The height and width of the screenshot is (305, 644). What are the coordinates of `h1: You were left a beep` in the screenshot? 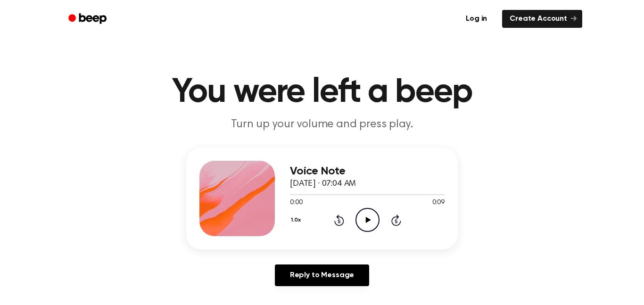 It's located at (322, 93).